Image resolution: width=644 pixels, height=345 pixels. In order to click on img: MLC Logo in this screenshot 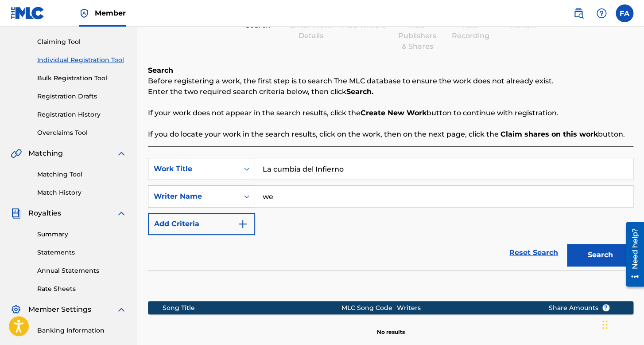, I will do `click(28, 13)`.